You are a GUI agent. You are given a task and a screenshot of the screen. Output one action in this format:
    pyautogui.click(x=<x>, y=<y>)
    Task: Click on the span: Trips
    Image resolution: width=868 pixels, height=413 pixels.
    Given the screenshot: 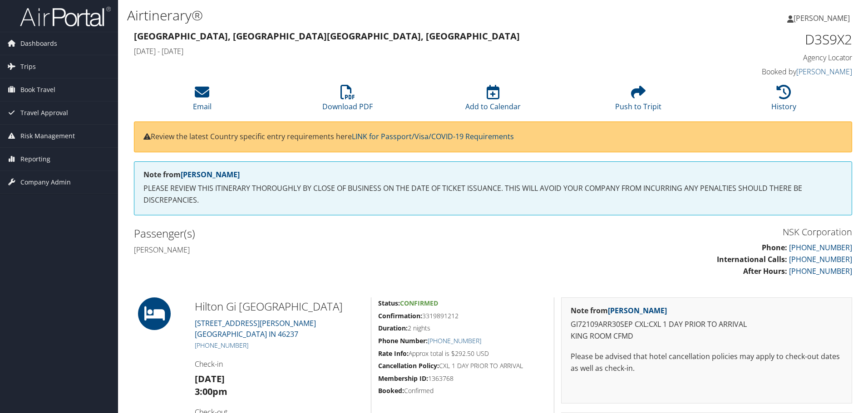 What is the action you would take?
    pyautogui.click(x=28, y=66)
    